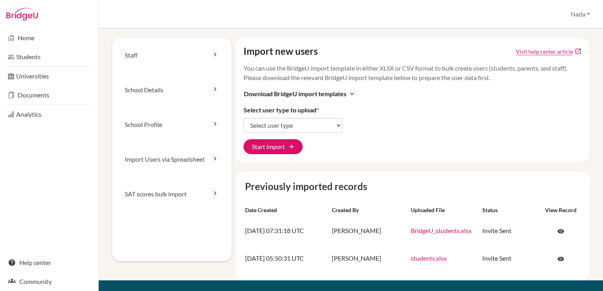 Image resolution: width=603 pixels, height=291 pixels. What do you see at coordinates (49, 76) in the screenshot?
I see `a: Universities` at bounding box center [49, 76].